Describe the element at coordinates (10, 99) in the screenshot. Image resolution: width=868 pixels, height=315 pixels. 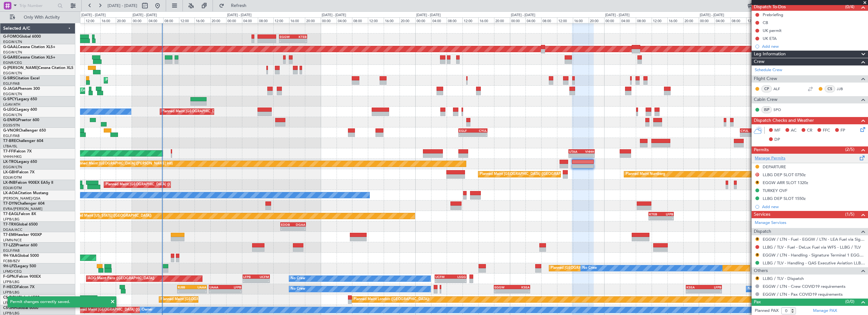
I see `span: G-SPCY` at that location.